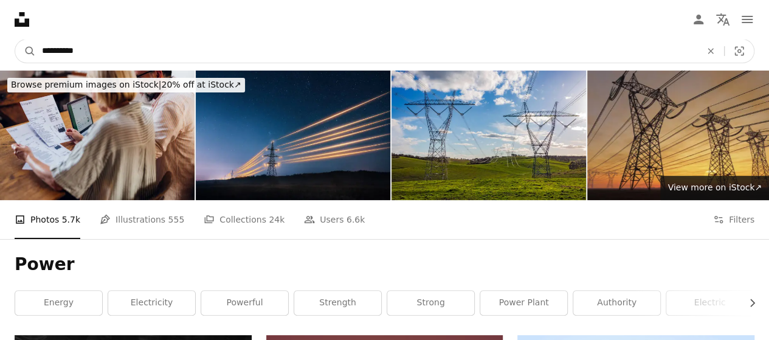 Image resolution: width=769 pixels, height=340 pixels. What do you see at coordinates (723, 19) in the screenshot?
I see `button: Language` at bounding box center [723, 19].